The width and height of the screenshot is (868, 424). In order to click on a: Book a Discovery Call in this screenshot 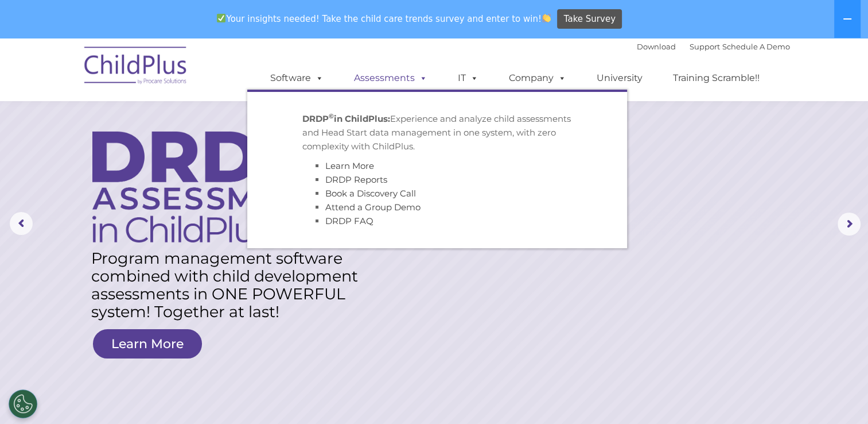, I will do `click(371, 193)`.